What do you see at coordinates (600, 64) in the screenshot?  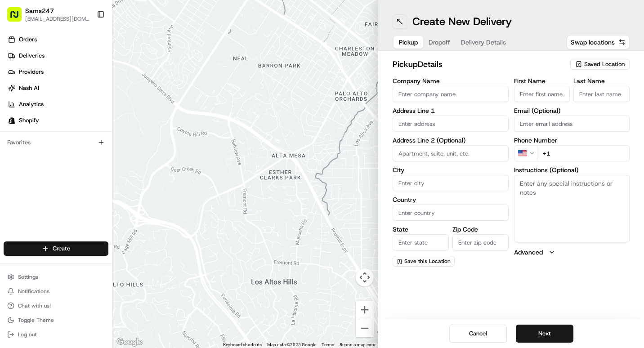 I see `button: Saved Location` at bounding box center [600, 64].